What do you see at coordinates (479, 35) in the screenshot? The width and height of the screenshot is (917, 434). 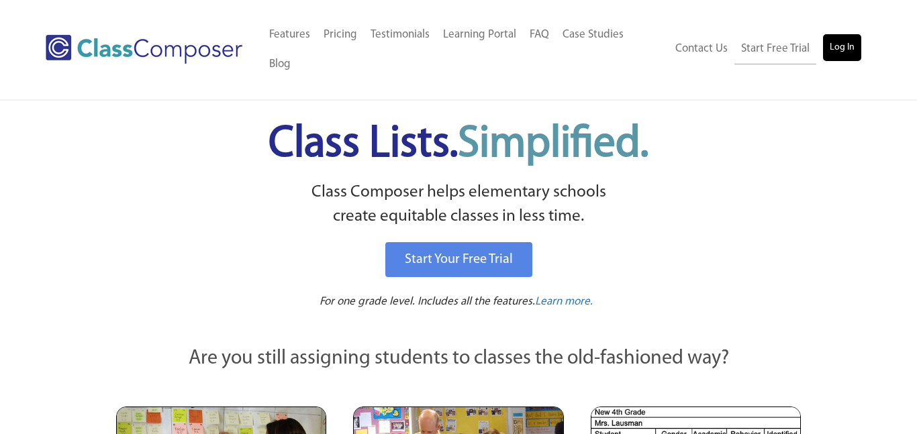 I see `a: Learning Portal` at bounding box center [479, 35].